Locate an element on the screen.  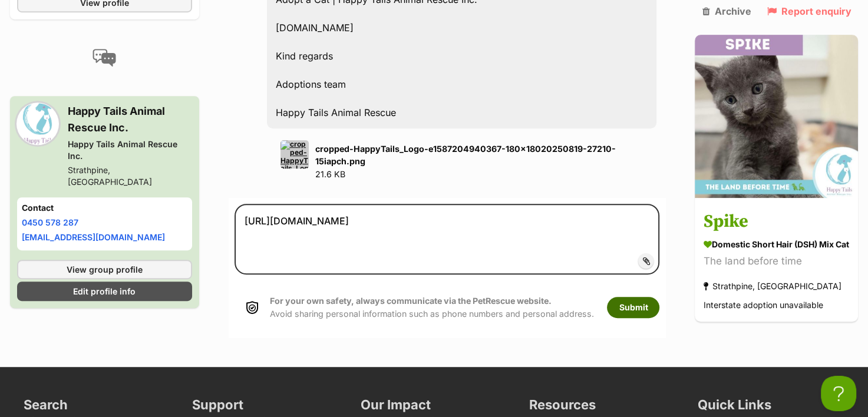
a: 0450 578 287 is located at coordinates (50, 222).